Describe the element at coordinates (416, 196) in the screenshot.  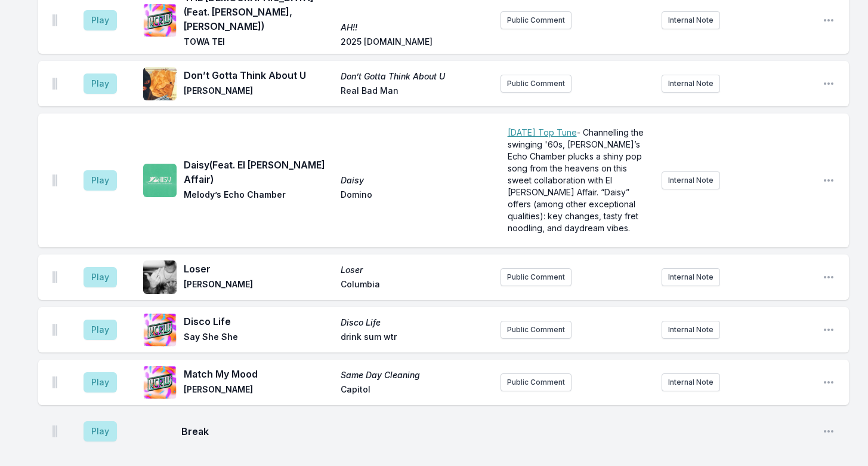
I see `span: Domino` at that location.